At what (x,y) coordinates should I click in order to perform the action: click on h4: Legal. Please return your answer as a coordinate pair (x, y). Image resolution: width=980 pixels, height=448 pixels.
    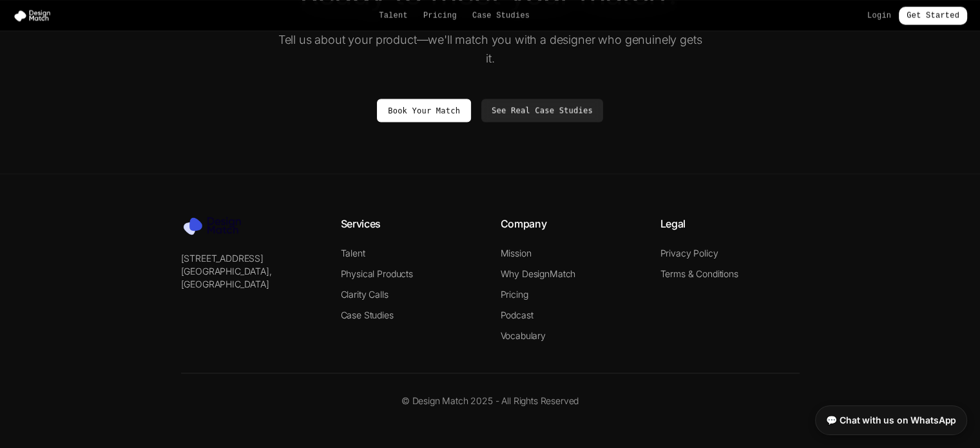
    Looking at the image, I should click on (730, 223).